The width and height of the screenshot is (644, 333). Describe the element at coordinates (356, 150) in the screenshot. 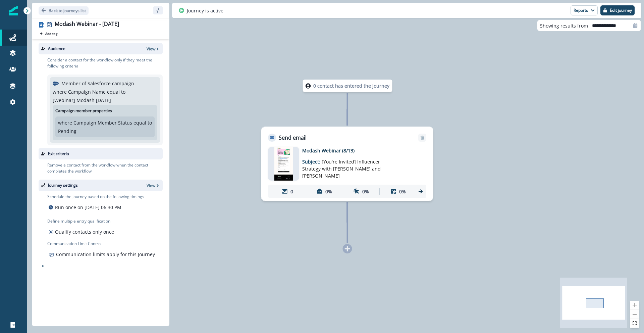

I see `p: Modash Webinar (8/13)` at that location.